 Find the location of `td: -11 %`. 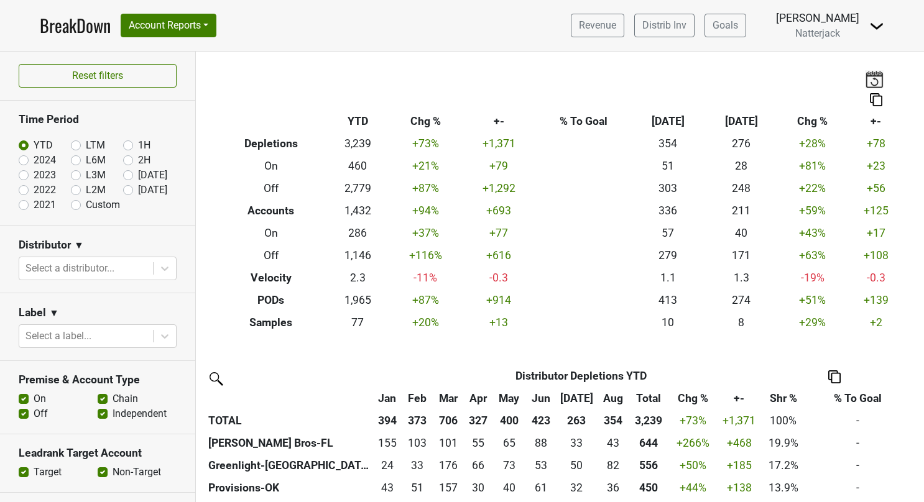

td: -11 % is located at coordinates (425, 278).